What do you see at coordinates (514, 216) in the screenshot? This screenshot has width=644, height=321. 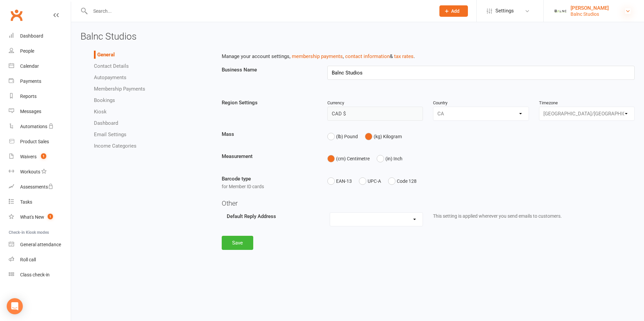 I see `div: This setting is applied wherever you send emails to customers.` at bounding box center [514, 216].